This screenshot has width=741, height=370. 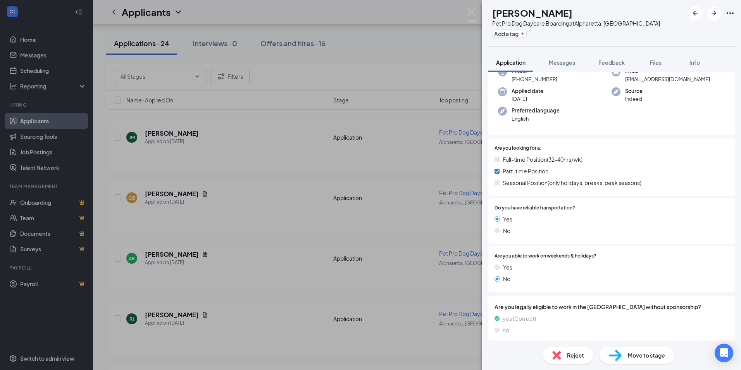 I want to click on span: Preferred language, so click(x=535, y=110).